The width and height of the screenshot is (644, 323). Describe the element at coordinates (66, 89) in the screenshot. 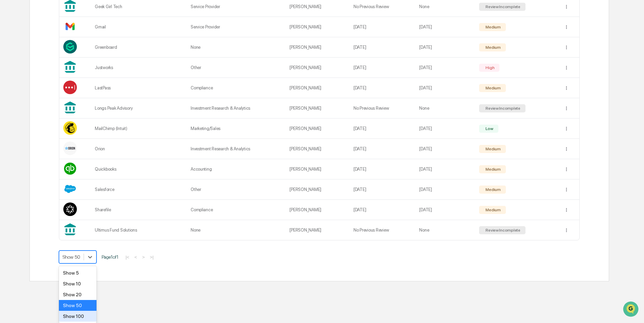

I see `a: 🗄️Attestations` at that location.